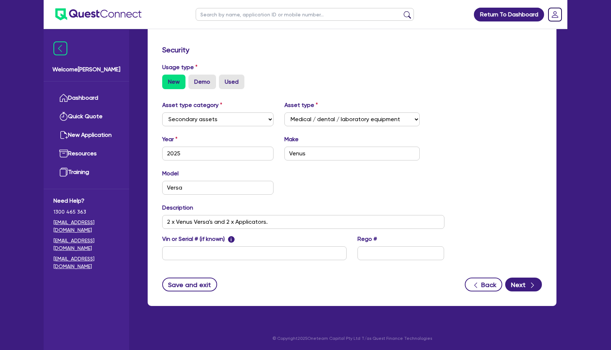 The height and width of the screenshot is (350, 611). I want to click on input: Search by name, application ID or mobile number..., so click(305, 14).